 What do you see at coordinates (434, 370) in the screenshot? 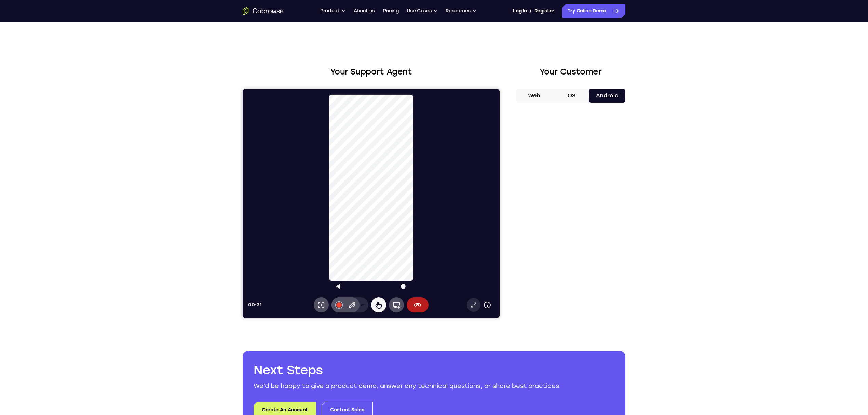
I see `h2: Next Steps` at bounding box center [434, 370].